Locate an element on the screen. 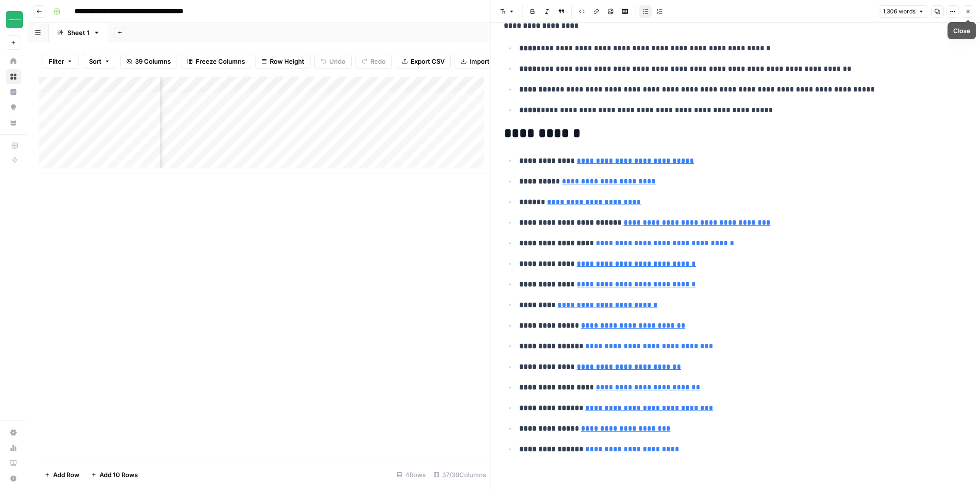  a: Insights is located at coordinates (13, 92).